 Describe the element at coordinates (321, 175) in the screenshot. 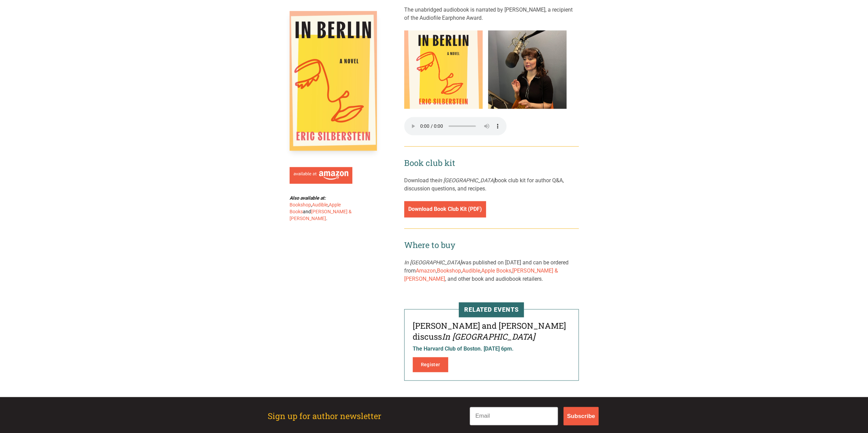

I see `img: Available at Amazon` at that location.